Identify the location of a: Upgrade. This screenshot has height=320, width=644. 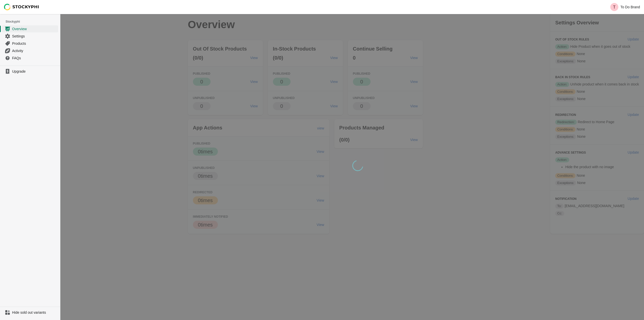
(30, 72).